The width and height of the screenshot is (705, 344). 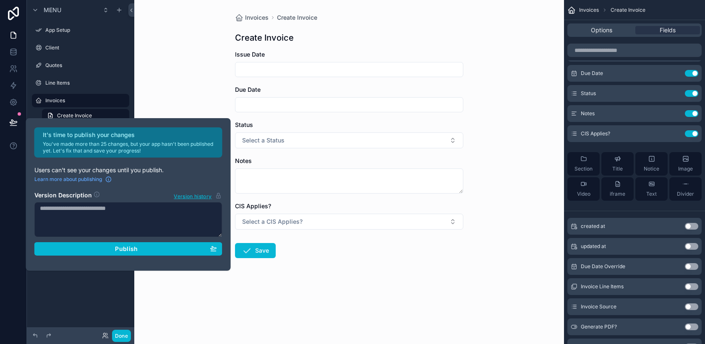 I want to click on a: Learn more about publishing, so click(x=73, y=179).